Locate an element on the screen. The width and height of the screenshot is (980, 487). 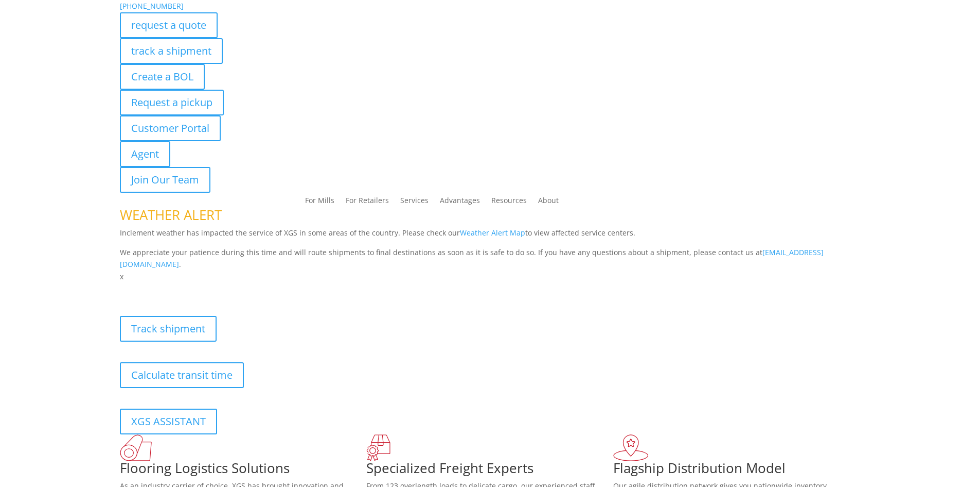
h1: Flagship Distribution Model is located at coordinates (737, 470).